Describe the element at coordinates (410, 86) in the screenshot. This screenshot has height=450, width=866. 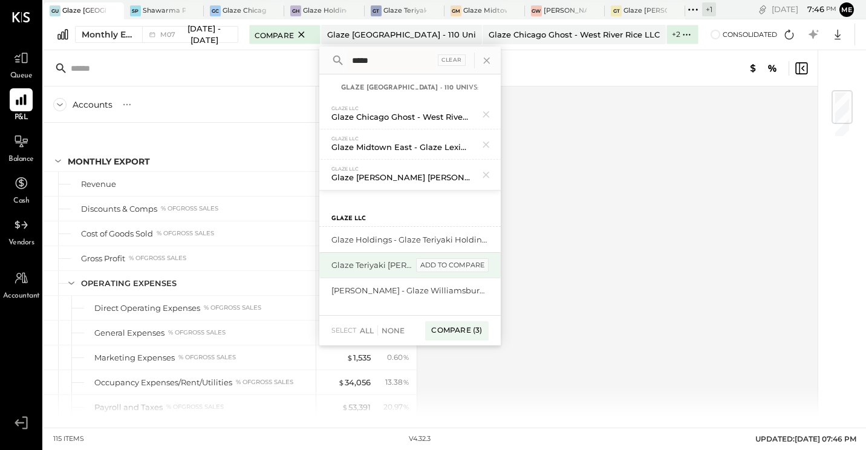
I see `div: vs:` at that location.